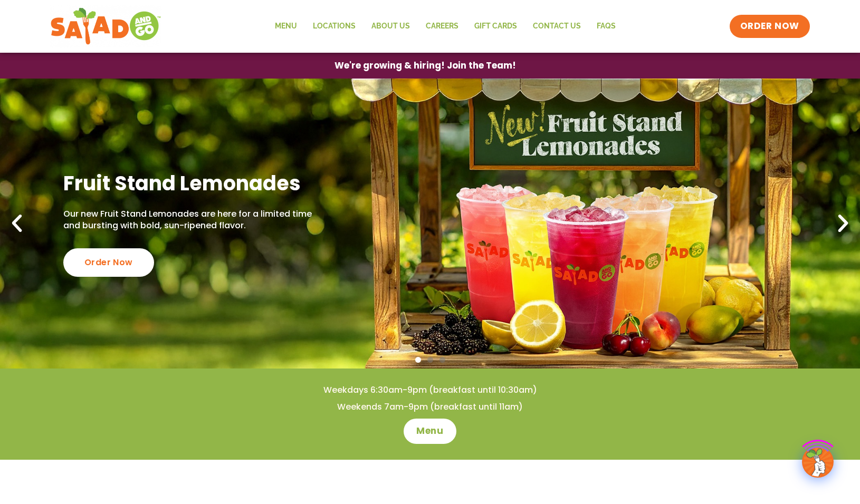 The width and height of the screenshot is (860, 504). Describe the element at coordinates (430, 407) in the screenshot. I see `h4: Weekends 7am-9pm (breakfast until 11am)` at that location.